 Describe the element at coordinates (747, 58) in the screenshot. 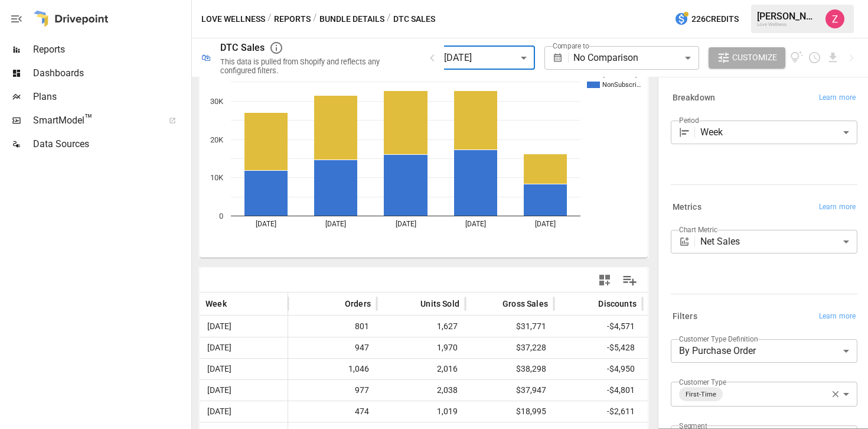

I see `button: Customize` at that location.